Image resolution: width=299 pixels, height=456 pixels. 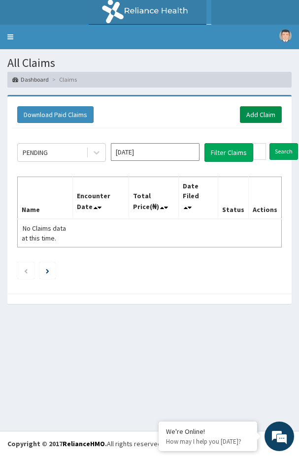 What do you see at coordinates (45, 198) in the screenshot?
I see `th: Name` at bounding box center [45, 198].